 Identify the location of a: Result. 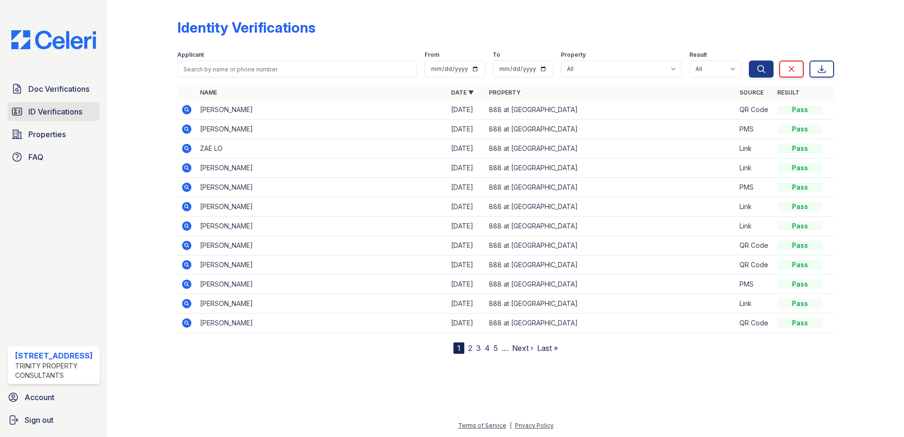
(788, 92).